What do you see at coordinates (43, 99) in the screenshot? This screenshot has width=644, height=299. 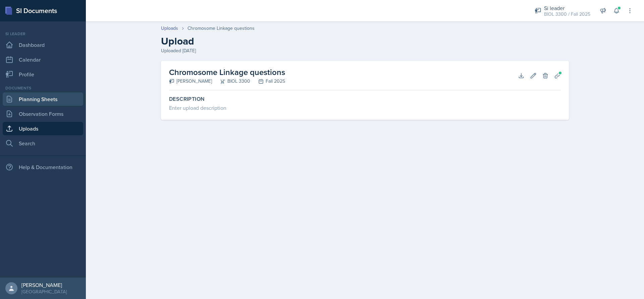 I see `a: Planning Sheets` at bounding box center [43, 99].